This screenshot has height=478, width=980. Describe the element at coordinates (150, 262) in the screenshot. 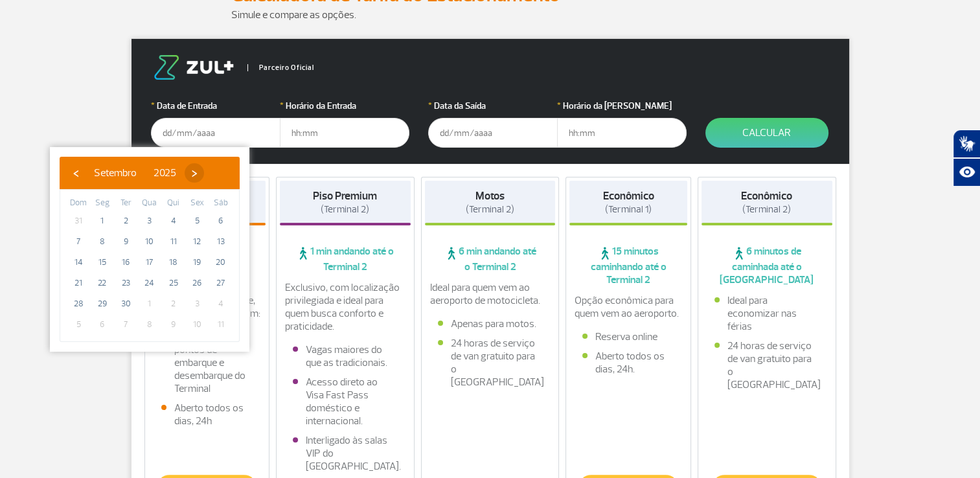

I see `span: 17` at that location.